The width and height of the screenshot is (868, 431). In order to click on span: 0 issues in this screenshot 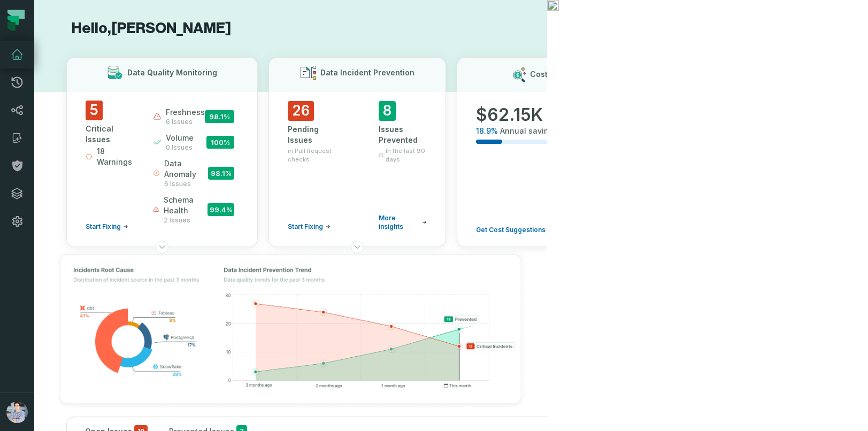, I will do `click(180, 148)`.